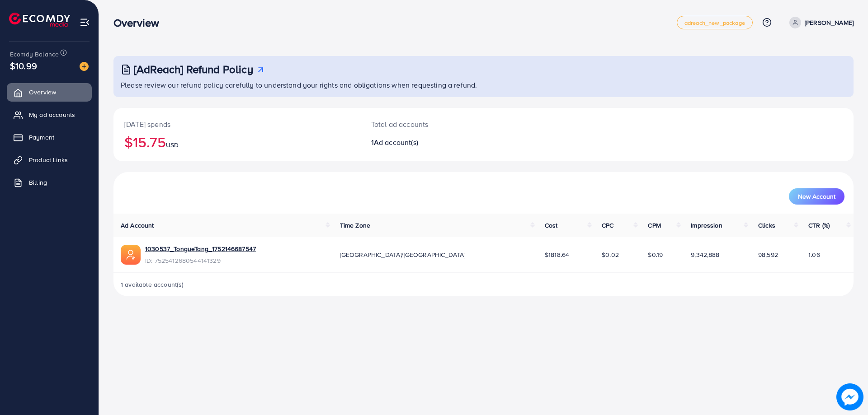 Image resolution: width=868 pixels, height=415 pixels. Describe the element at coordinates (201, 261) in the screenshot. I see `span: ID: 7525412680544141329` at that location.